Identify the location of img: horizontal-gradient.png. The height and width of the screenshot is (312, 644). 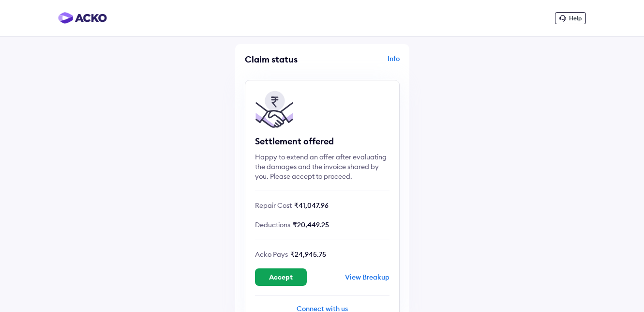
(82, 18).